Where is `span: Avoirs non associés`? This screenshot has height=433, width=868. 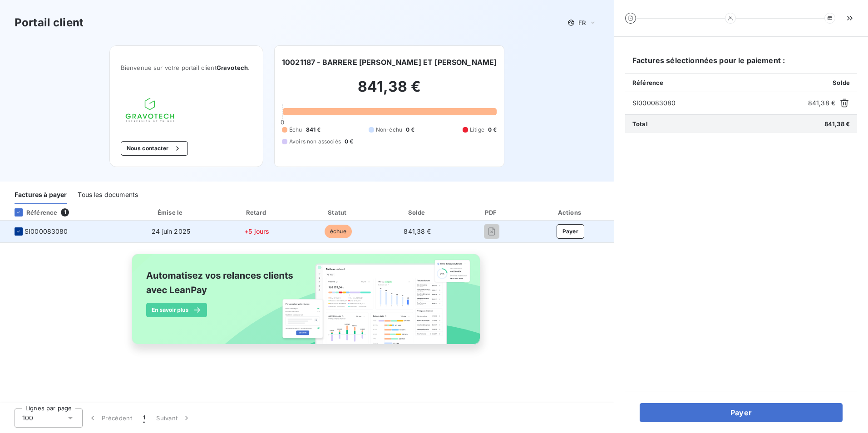 span: Avoirs non associés is located at coordinates (315, 141).